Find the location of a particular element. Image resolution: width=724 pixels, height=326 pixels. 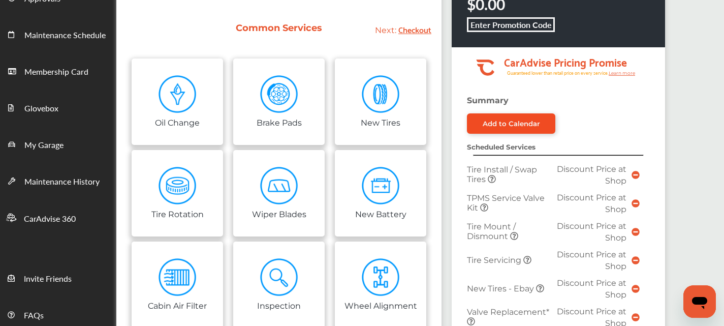

a: New Battery is located at coordinates (380, 193).